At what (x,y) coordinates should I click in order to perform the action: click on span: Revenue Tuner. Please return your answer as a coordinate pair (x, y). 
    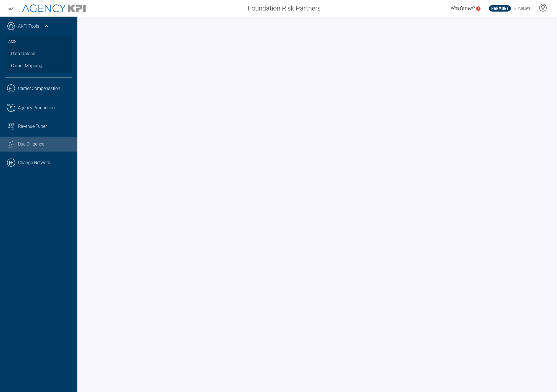
    Looking at the image, I should click on (32, 127).